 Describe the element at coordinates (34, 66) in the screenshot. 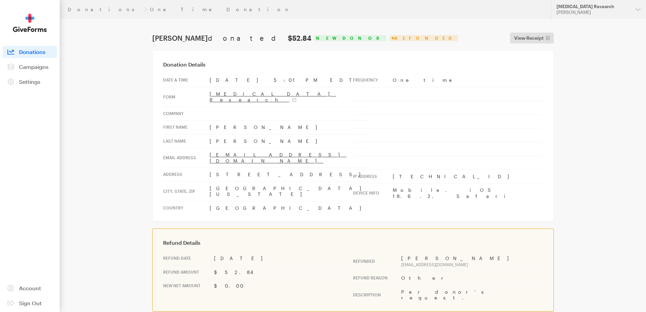

I see `span: Campaigns` at that location.